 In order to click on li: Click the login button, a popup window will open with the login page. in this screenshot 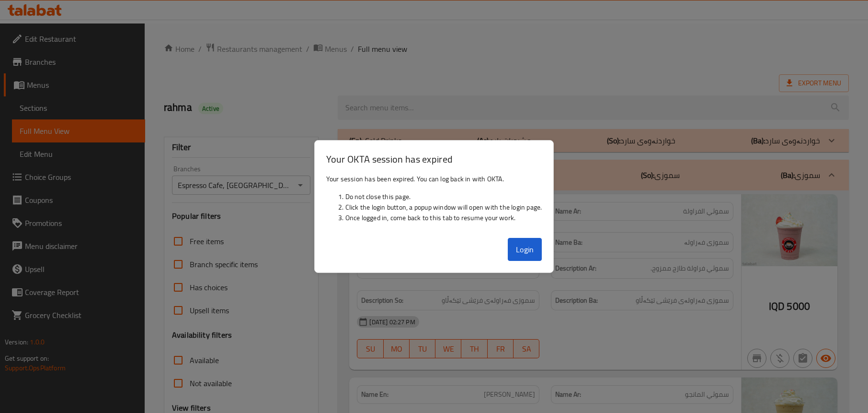, I will do `click(444, 207)`.